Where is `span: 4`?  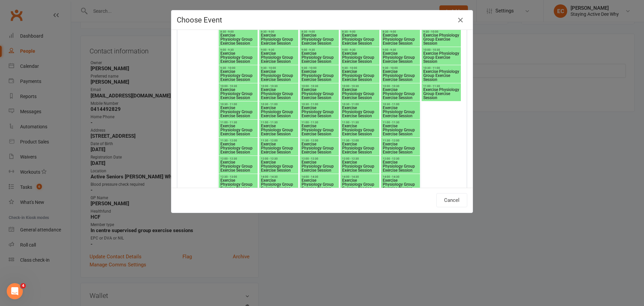
span: 4 is located at coordinates (23, 286).